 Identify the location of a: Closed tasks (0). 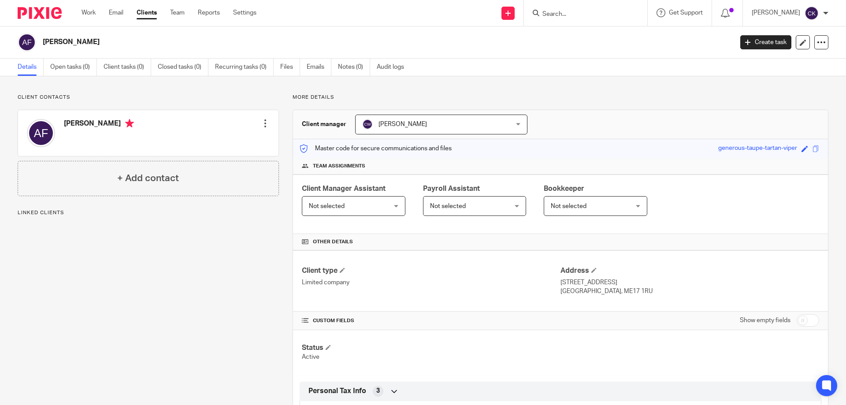
(183, 67).